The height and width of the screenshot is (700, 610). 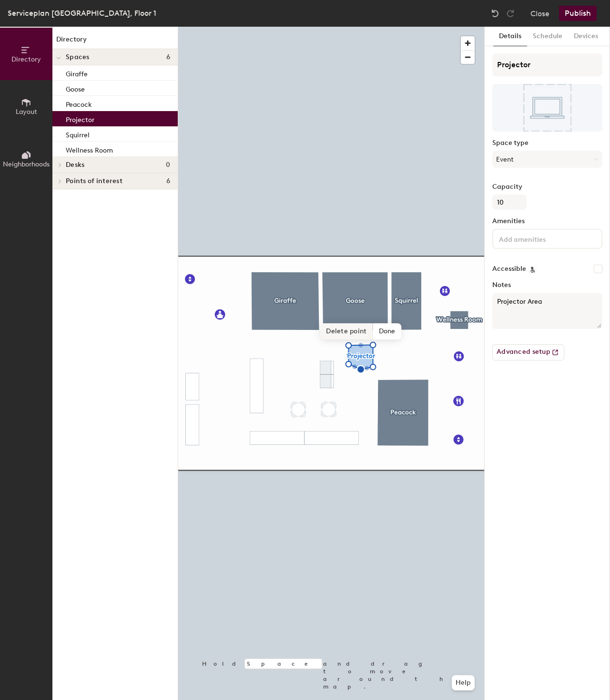 I want to click on label: Capacity, so click(x=548, y=187).